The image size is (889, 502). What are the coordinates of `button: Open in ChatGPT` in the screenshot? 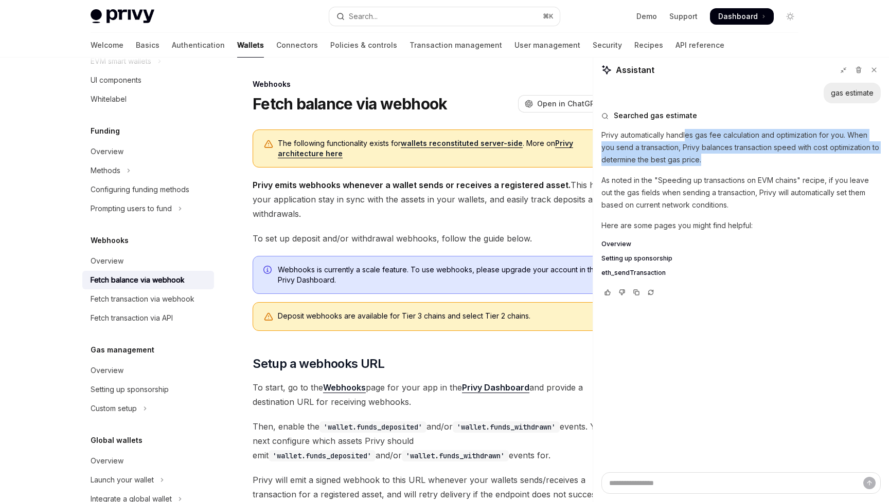 It's located at (562, 104).